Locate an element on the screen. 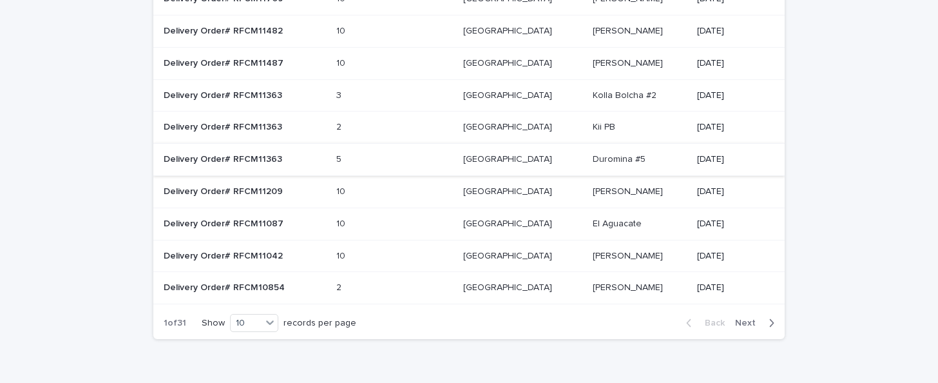 The image size is (938, 383). p: records per page is located at coordinates (320, 323).